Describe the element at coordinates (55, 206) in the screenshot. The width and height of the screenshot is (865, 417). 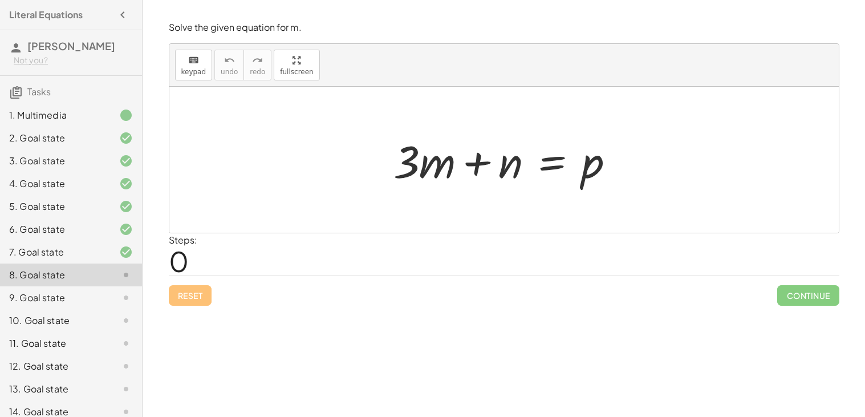
I see `div: 5. Goal state` at that location.